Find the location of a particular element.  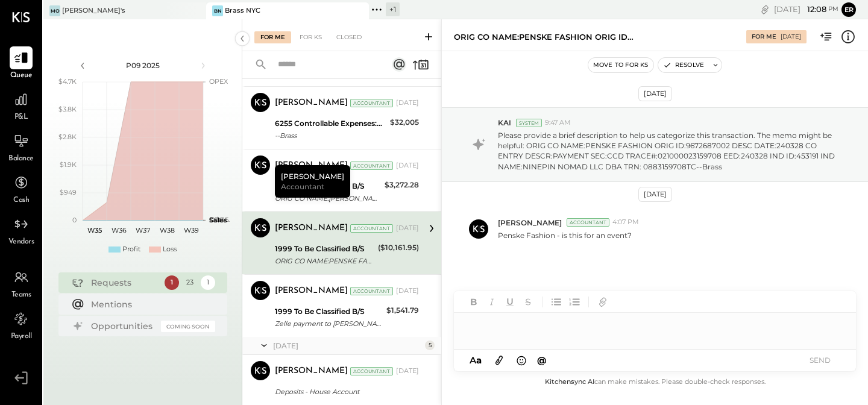

div: 6255 Controllable Expenses:Marketing & Advertising:Marketing & Public Relations is located at coordinates (331, 124).